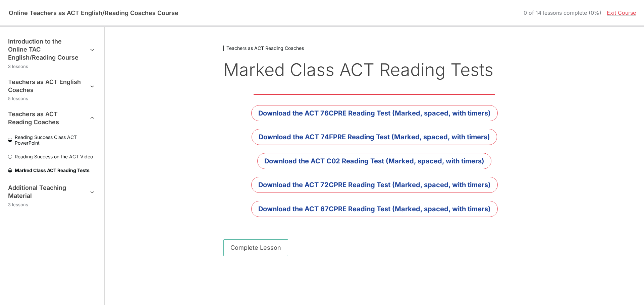 This screenshot has height=305, width=644. Describe the element at coordinates (45, 192) in the screenshot. I see `h3: Additional Teaching Material` at that location.